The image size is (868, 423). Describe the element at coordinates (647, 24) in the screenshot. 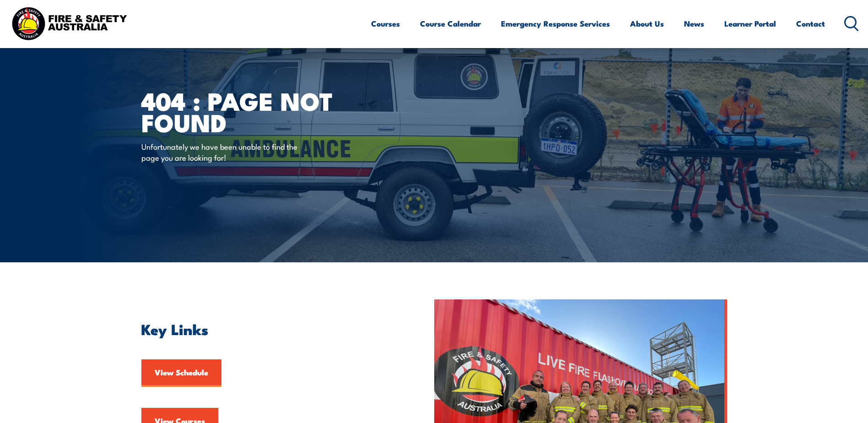

I see `a: About Us` at that location.